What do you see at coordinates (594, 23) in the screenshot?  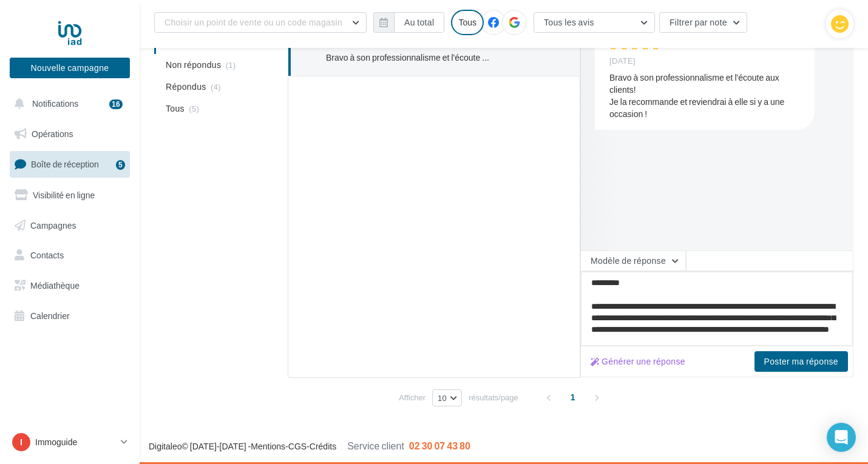 I see `button: Tous les avis` at bounding box center [594, 23].